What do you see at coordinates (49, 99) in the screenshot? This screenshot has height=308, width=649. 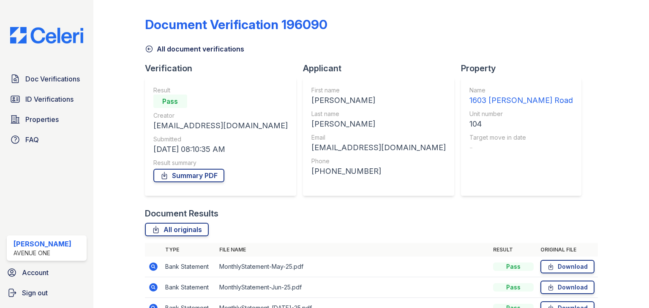 I see `span: ID Verifications` at bounding box center [49, 99].